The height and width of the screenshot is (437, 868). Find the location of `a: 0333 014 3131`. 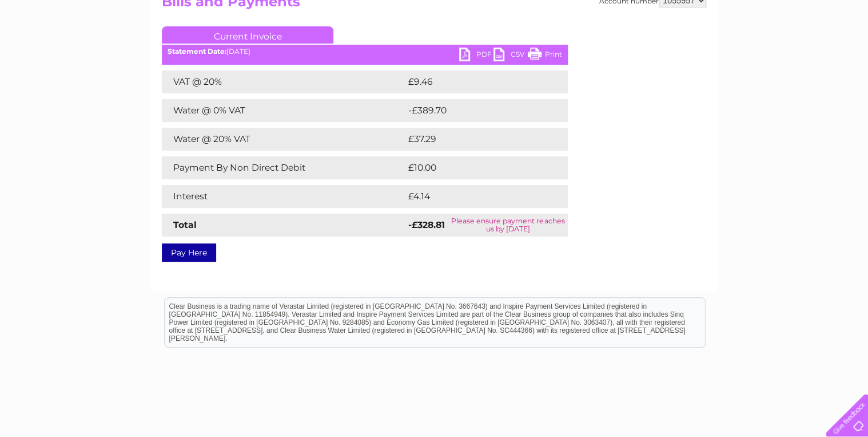

a: 0333 014 3131 is located at coordinates (692, 13).